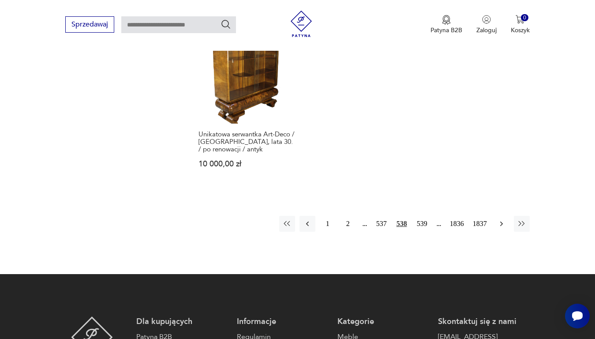 The image size is (595, 339). What do you see at coordinates (484, 322) in the screenshot?
I see `p: Skontaktuj się z nami` at bounding box center [484, 322].